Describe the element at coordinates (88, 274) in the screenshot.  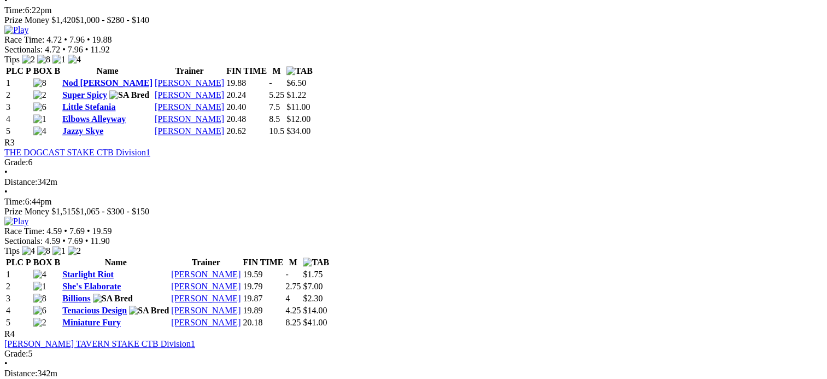
I see `a: Starlight Riot` at that location.